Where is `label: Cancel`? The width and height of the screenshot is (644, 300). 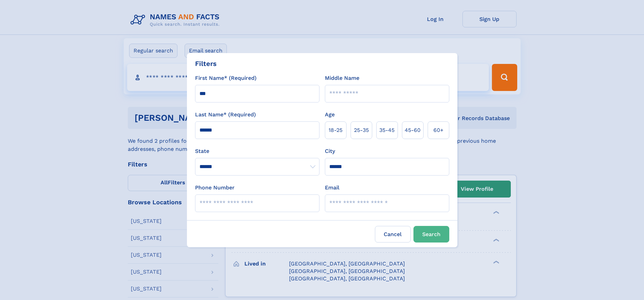
label: Cancel is located at coordinates (393, 234).